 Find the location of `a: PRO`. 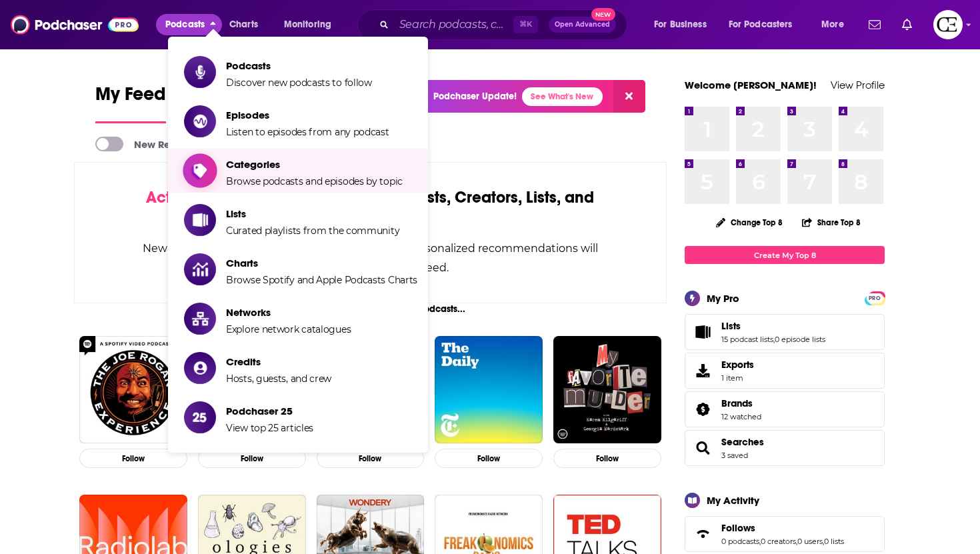

a: PRO is located at coordinates (874, 298).